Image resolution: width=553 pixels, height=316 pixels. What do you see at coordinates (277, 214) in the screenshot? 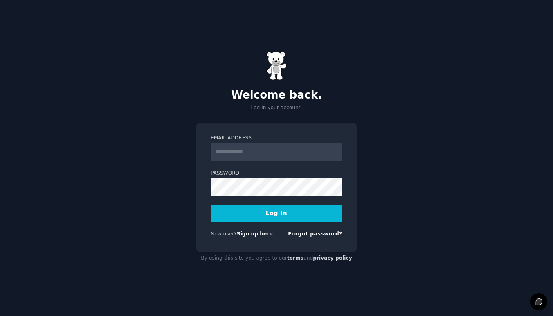
I see `button: Log In` at bounding box center [277, 214].